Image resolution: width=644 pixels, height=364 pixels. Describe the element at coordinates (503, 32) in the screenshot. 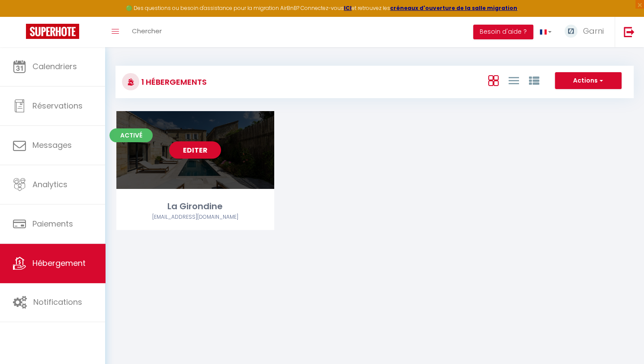

I see `button: Besoin d'aide ?` at that location.